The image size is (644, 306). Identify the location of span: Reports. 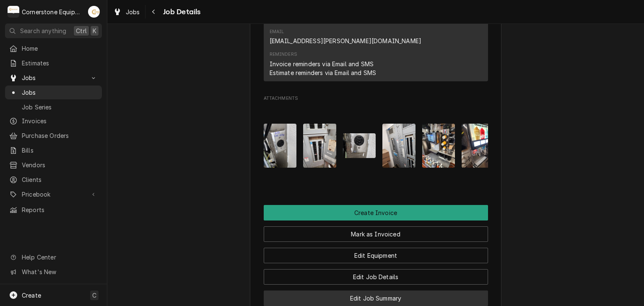
(59, 210).